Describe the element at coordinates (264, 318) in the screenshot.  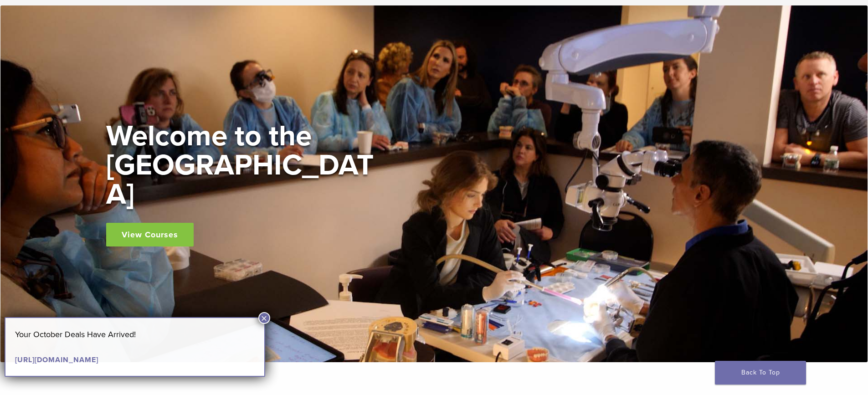
I see `button: Close` at that location.